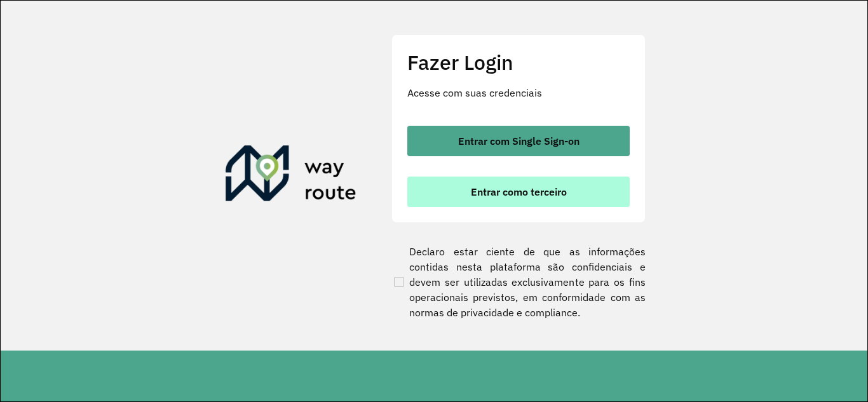 The height and width of the screenshot is (402, 868). What do you see at coordinates (518, 282) in the screenshot?
I see `label: Declaro estar ciente de que as informações contidas nesta plataforma são confidenciais e devem se...` at bounding box center [518, 282].